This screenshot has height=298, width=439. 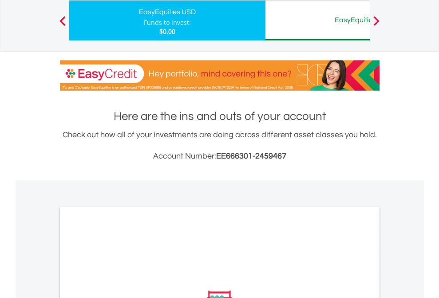 What do you see at coordinates (220, 75) in the screenshot?
I see `img: EasyCredit Promotion Banner` at bounding box center [220, 75].